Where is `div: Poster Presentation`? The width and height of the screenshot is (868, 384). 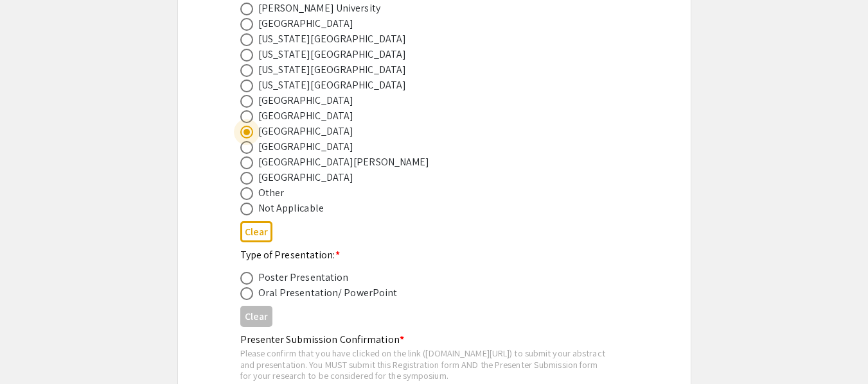 div: Poster Presentation is located at coordinates (303, 278).